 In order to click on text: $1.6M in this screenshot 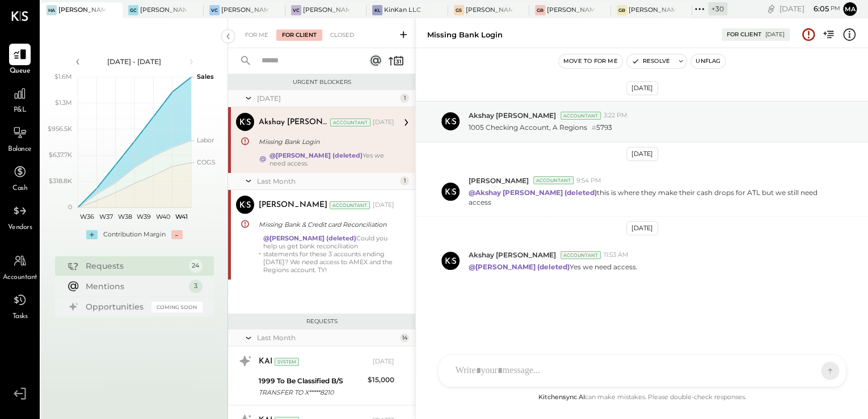, I will do `click(63, 76)`.